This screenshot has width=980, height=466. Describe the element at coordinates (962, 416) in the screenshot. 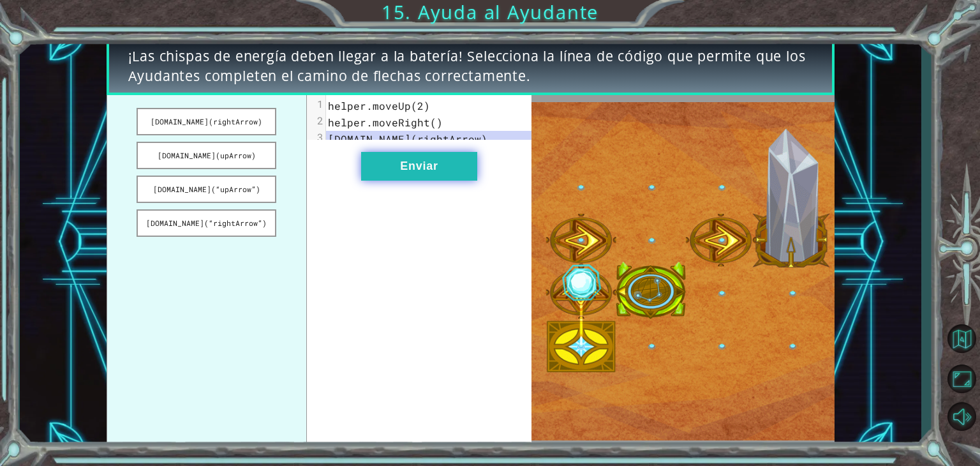

I see `button: Sonido apagado` at that location.